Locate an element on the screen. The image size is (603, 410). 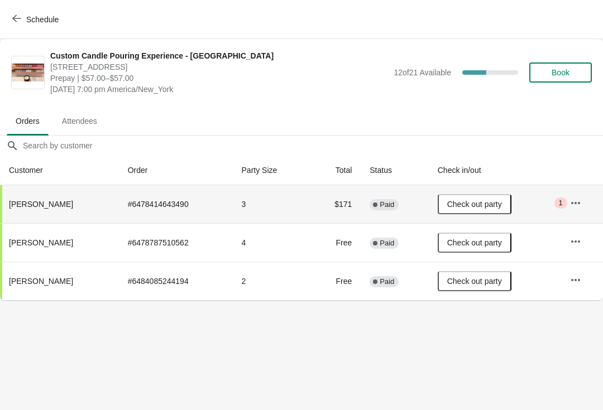
button: Book is located at coordinates (560, 73).